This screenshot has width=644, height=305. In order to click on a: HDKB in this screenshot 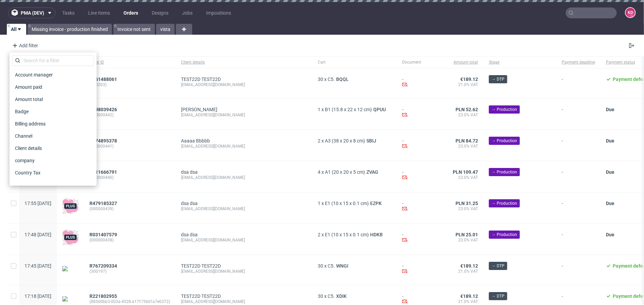, I will do `click(376, 235)`.